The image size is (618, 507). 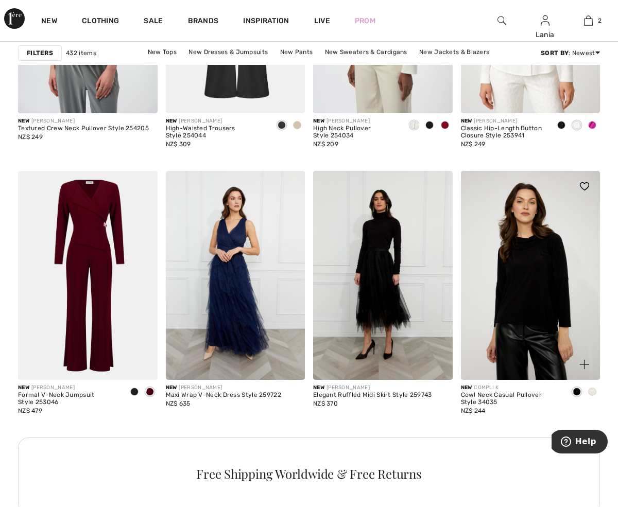 What do you see at coordinates (68, 399) in the screenshot?
I see `div: Formal V-Neck Jumpsuit Style 253046` at bounding box center [68, 399].